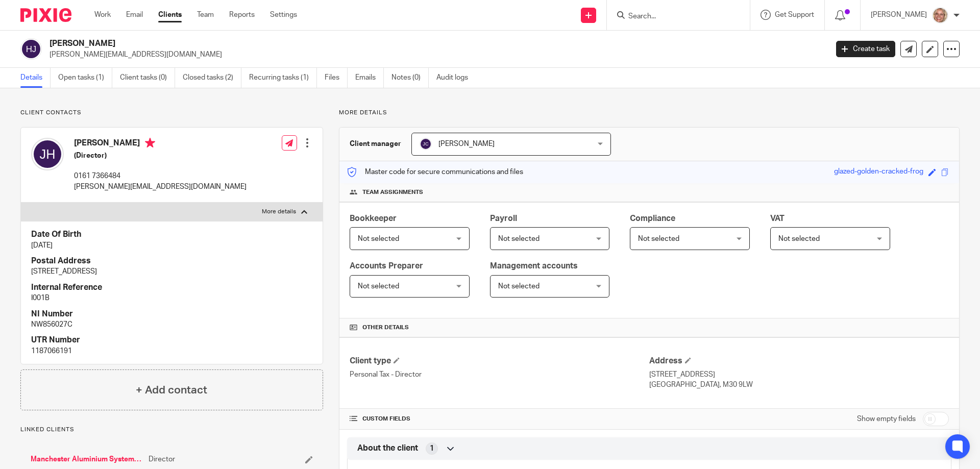 Image resolution: width=980 pixels, height=469 pixels. I want to click on h4: Postal Address, so click(172, 261).